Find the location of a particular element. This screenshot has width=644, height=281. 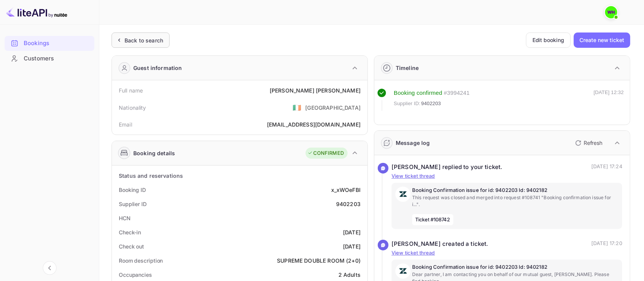

button: Create new ticket is located at coordinates (602, 40).